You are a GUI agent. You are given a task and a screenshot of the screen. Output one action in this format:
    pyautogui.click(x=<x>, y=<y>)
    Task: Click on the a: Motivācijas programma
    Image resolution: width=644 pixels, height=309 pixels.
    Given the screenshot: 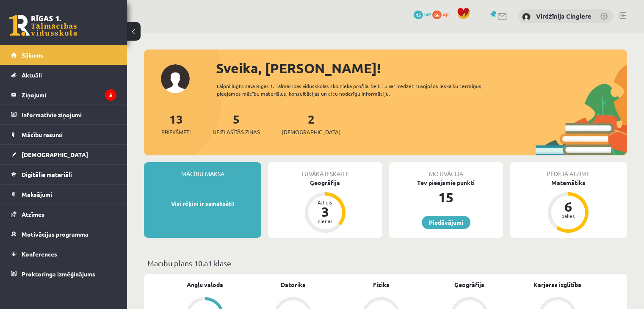 What is the action you would take?
    pyautogui.click(x=64, y=234)
    